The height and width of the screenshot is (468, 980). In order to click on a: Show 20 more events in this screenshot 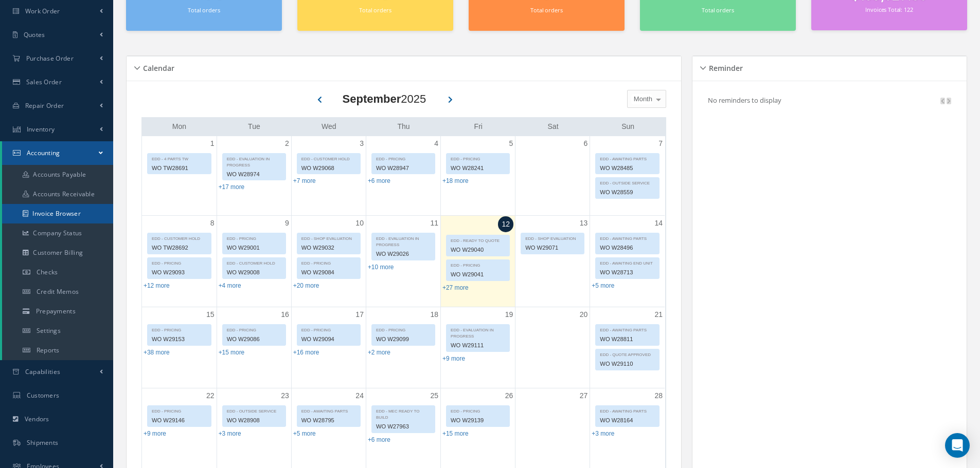, I will do `click(306, 286)`.